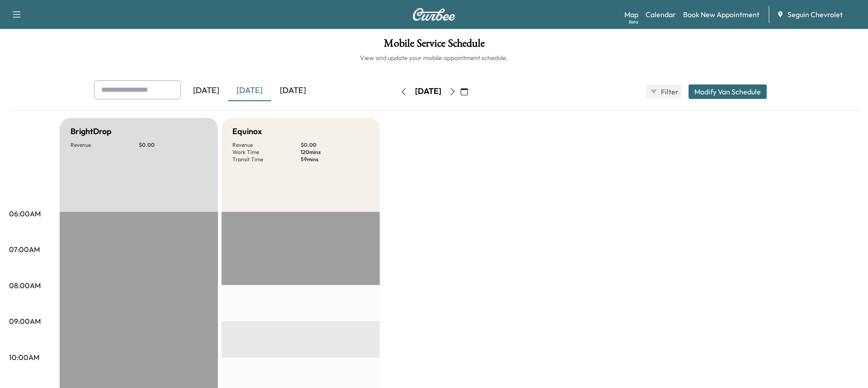 This screenshot has width=868, height=388. Describe the element at coordinates (631, 14) in the screenshot. I see `a: MapBeta` at that location.